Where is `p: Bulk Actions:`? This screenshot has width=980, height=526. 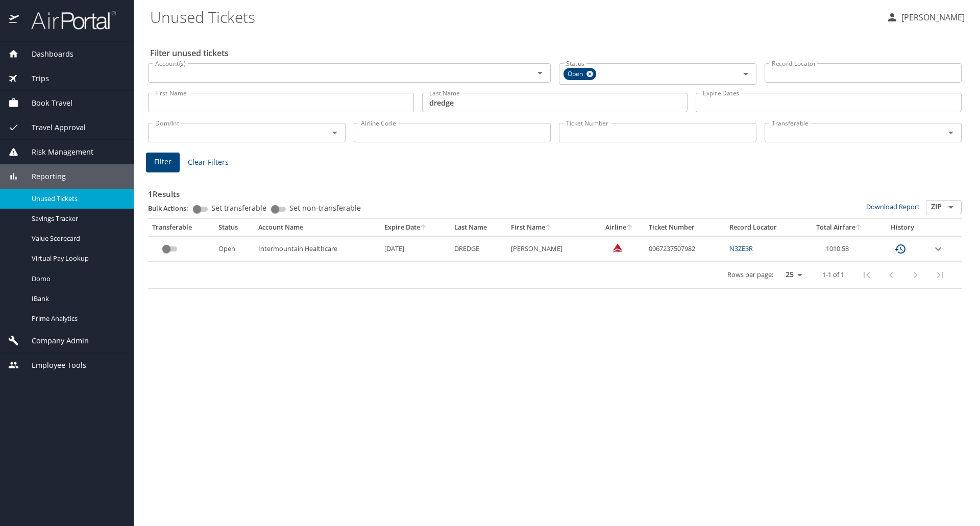
p: Bulk Actions: is located at coordinates (172, 208).